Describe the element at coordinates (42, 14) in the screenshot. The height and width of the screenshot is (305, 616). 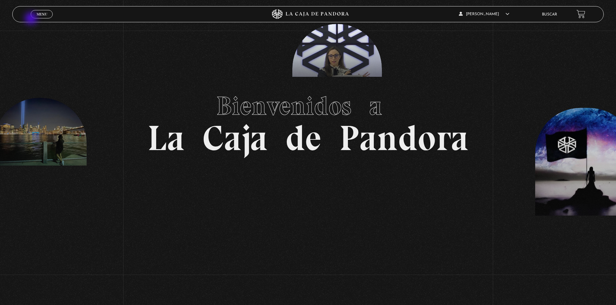
I see `span: Menu` at that location.